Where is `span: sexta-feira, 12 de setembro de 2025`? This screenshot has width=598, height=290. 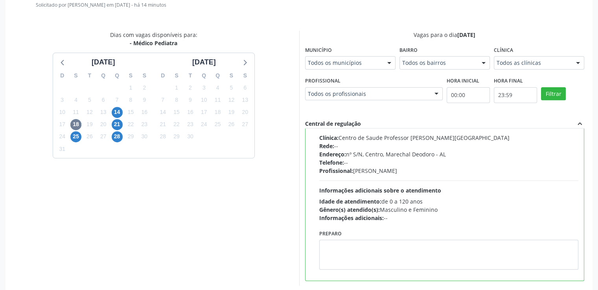 span: sexta-feira, 12 de setembro de 2025 is located at coordinates (231, 100).